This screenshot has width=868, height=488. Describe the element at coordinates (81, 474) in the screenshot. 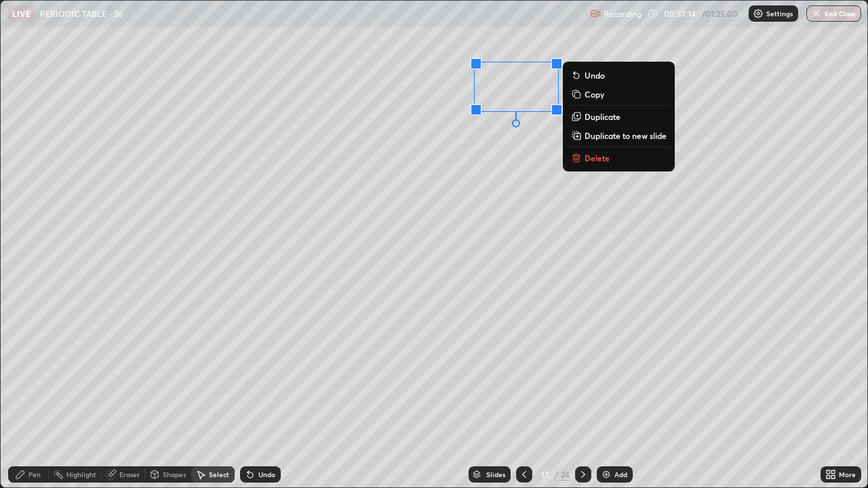

I see `div: Highlight` at that location.